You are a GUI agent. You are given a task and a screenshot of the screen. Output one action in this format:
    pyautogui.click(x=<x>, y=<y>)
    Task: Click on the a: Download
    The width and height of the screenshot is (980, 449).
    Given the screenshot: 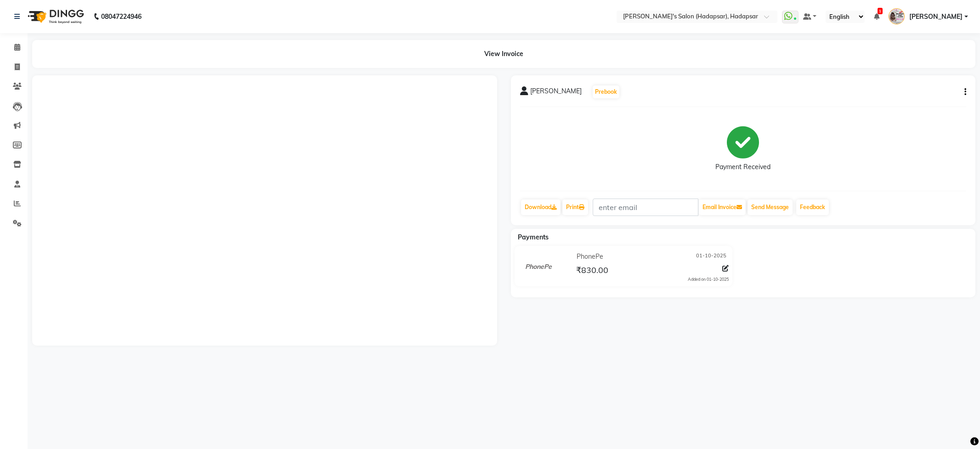 What is the action you would take?
    pyautogui.click(x=541, y=207)
    